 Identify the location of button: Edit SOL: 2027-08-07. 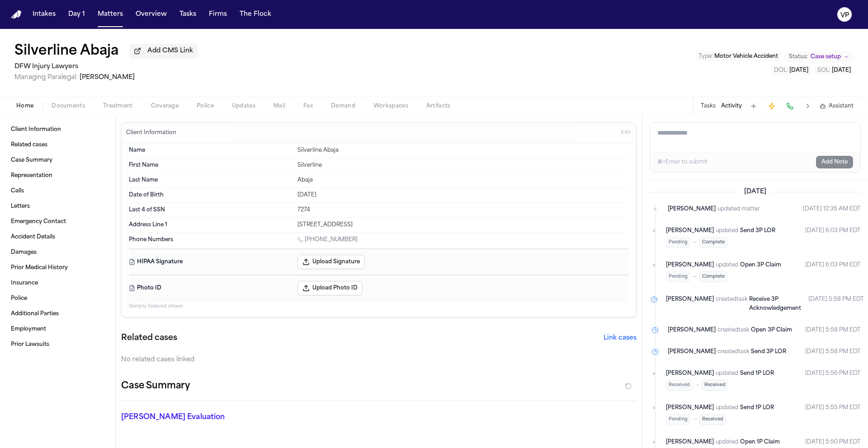
(834, 70).